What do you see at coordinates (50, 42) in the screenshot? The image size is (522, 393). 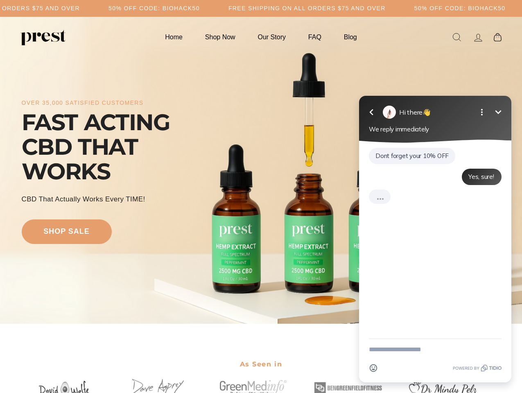 I see `span: We reply immediately` at bounding box center [50, 42].